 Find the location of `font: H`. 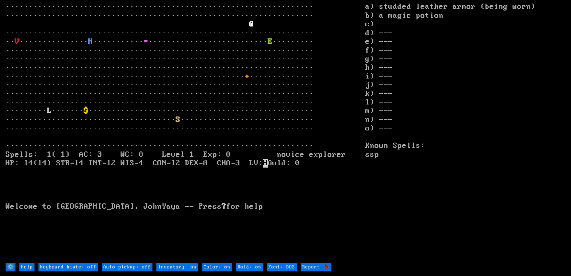

font: H is located at coordinates (91, 41).